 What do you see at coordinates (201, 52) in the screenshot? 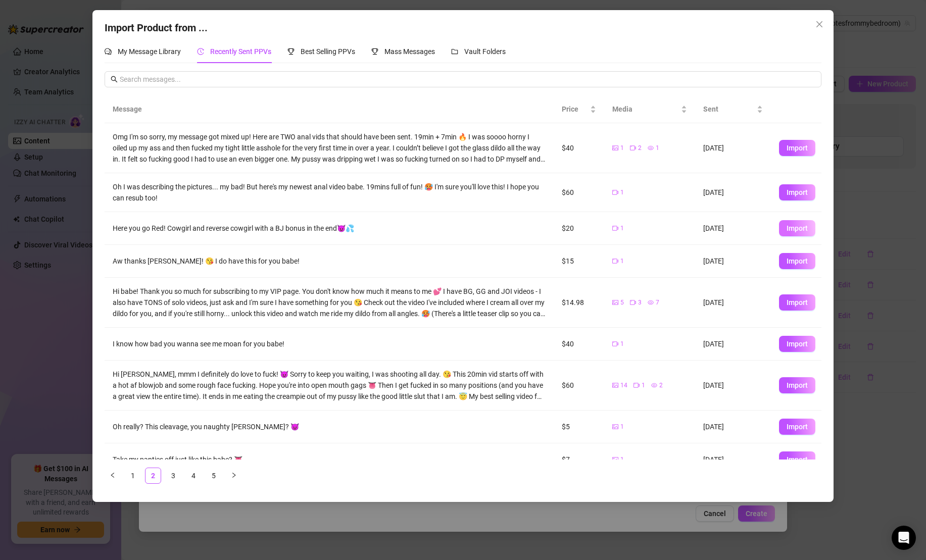
I see `span: history` at bounding box center [201, 52].